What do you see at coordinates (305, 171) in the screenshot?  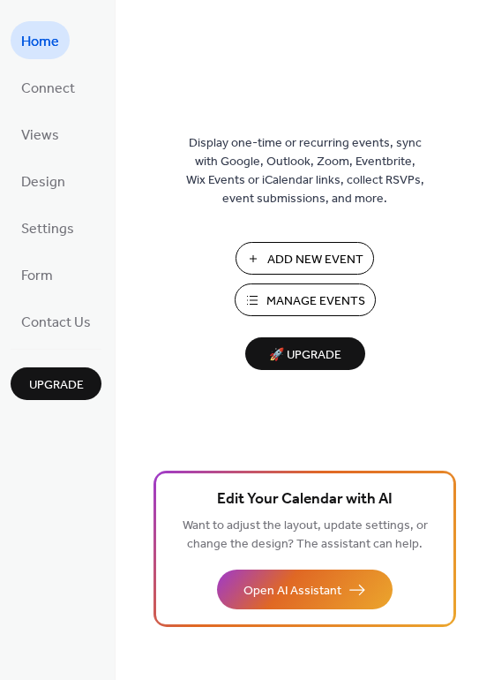 I see `span: Display one-time or recurring events, sync with Google, Outlook, Zoom, Eventbrite, Wix Events or ...` at bounding box center [305, 171].